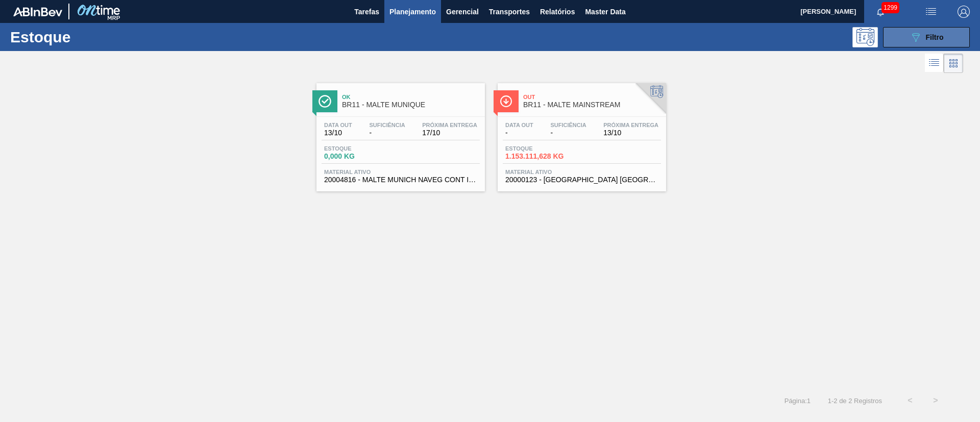 The width and height of the screenshot is (980, 422). I want to click on span: Gerencial, so click(462, 12).